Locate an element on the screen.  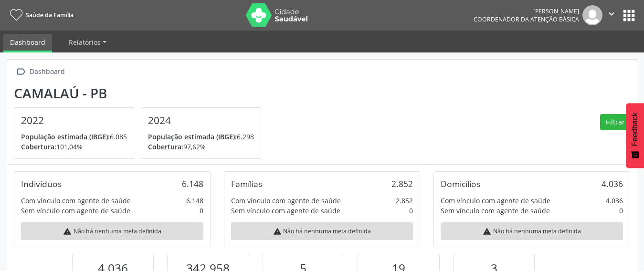
button: Filtrar is located at coordinates (615, 122).